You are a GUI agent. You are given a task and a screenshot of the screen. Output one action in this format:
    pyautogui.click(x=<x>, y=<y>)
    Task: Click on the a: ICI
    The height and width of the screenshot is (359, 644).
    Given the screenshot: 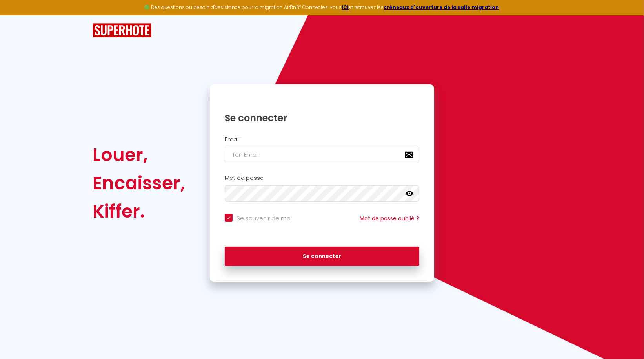 What is the action you would take?
    pyautogui.click(x=346, y=7)
    